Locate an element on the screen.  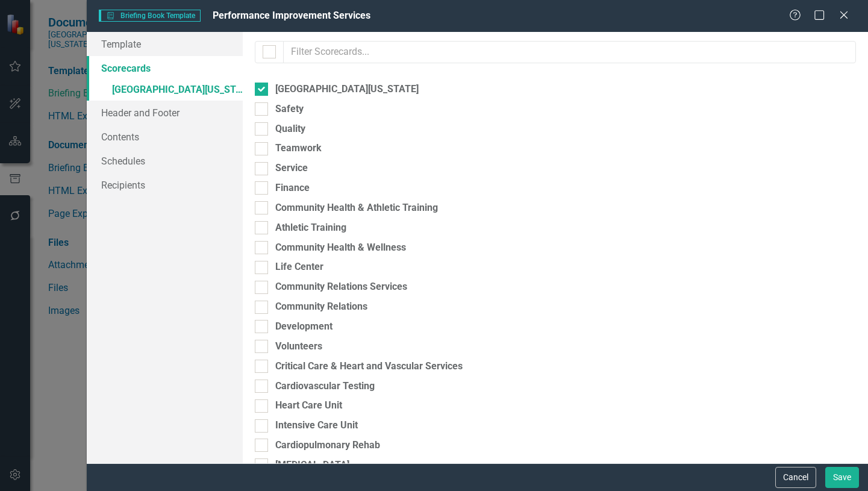
div: Cardiopulmonary Rehab is located at coordinates (328, 445).